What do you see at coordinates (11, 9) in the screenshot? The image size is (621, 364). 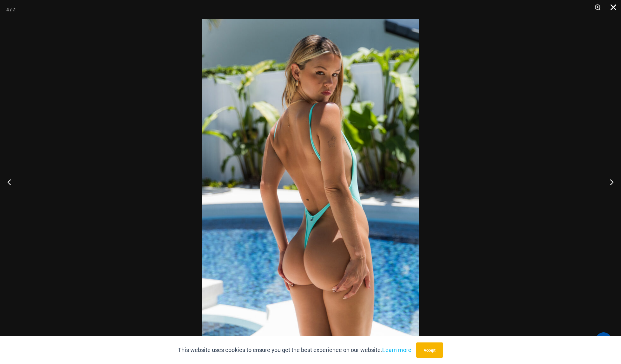 I see `div: 4 / 7` at bounding box center [11, 9].